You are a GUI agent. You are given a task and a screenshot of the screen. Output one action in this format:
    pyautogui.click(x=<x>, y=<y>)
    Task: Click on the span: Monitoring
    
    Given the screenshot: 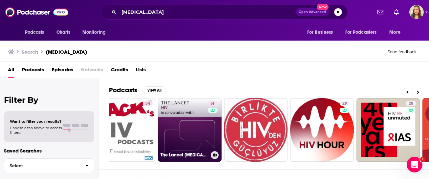 What is the action you would take?
    pyautogui.click(x=94, y=32)
    